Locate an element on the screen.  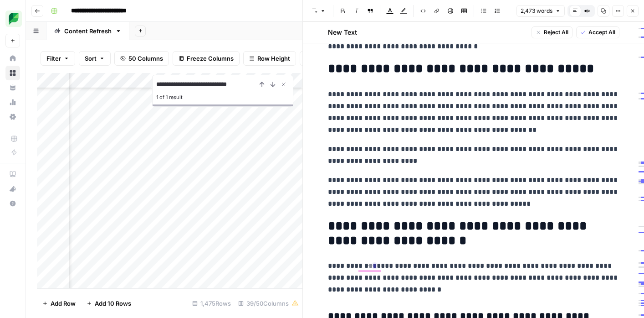
span: Add Row is located at coordinates (63, 303).